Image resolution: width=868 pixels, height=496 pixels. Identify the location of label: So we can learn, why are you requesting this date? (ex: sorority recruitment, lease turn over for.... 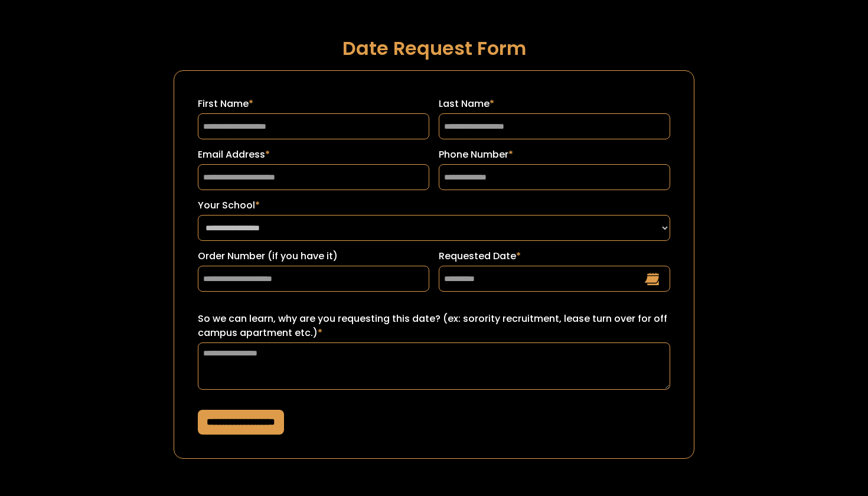
(434, 326).